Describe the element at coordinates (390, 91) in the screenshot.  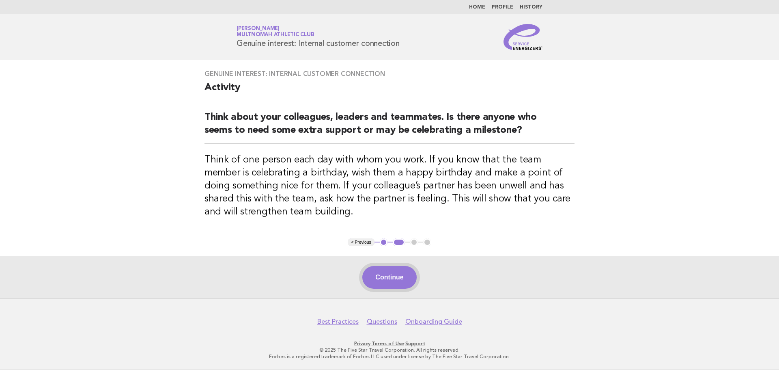
I see `h2: Activity` at that location.